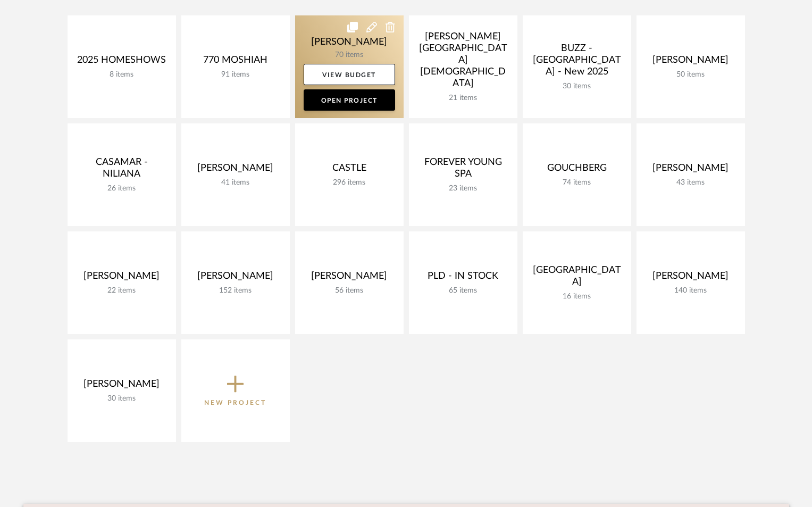 This screenshot has height=507, width=812. What do you see at coordinates (350, 100) in the screenshot?
I see `a: Open Project` at bounding box center [350, 100].